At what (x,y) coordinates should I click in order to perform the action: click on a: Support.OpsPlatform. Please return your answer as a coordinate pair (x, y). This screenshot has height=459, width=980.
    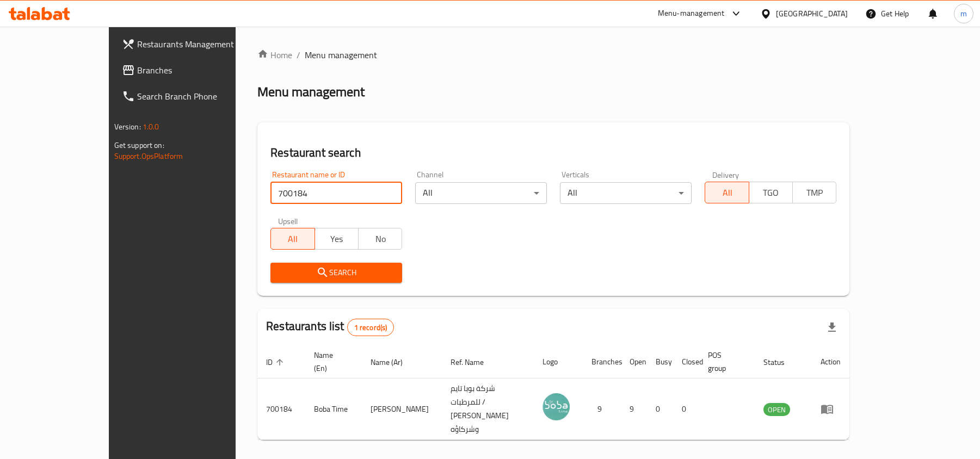
    Looking at the image, I should click on (148, 156).